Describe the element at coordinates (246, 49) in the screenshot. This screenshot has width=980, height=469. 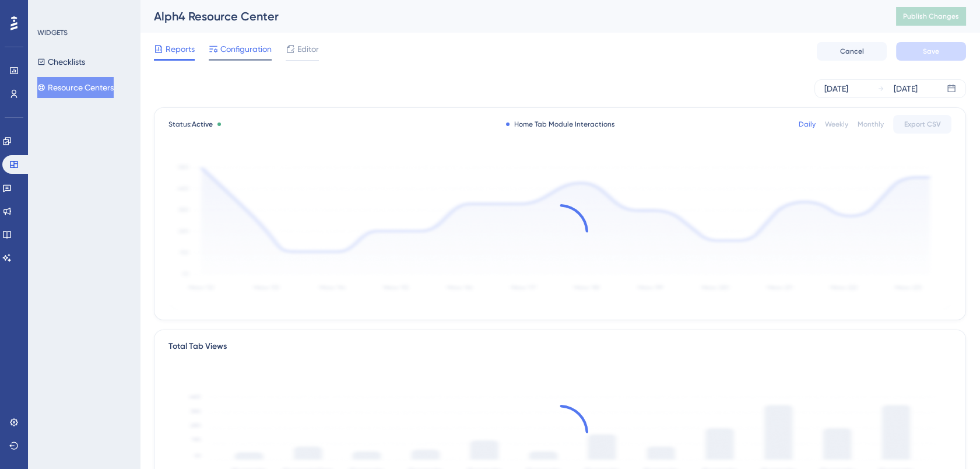
I see `span: Configuration` at that location.